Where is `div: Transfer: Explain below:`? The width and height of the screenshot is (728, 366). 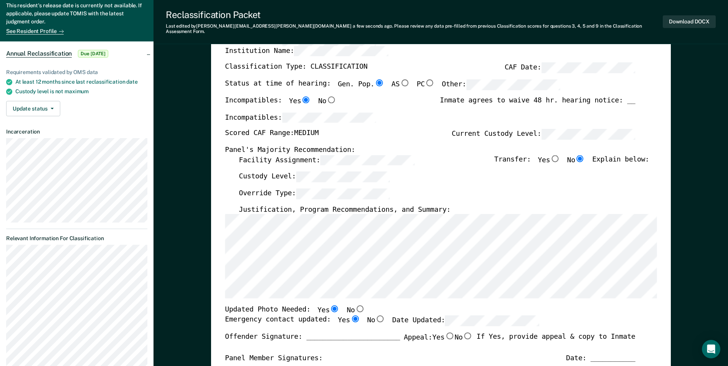 div: Transfer: Explain below: is located at coordinates (572, 163).